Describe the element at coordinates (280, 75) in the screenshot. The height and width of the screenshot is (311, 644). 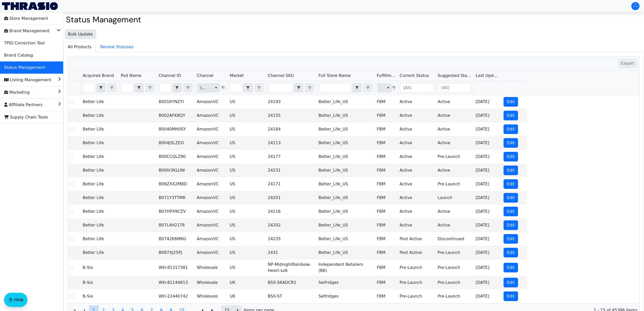
I see `span: Channel SKU` at that location.